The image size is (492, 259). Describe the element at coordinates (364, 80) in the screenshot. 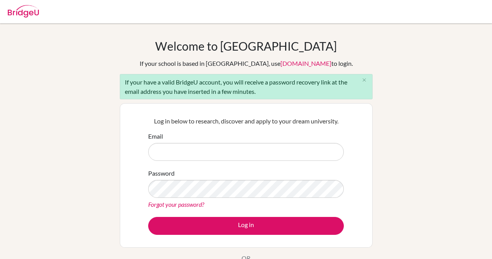

I see `i: close` at that location.